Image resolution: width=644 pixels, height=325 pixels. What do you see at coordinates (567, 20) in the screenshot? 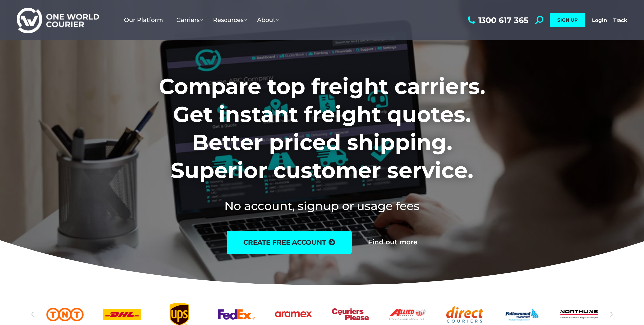
I see `span: SIGN UP` at bounding box center [567, 20].